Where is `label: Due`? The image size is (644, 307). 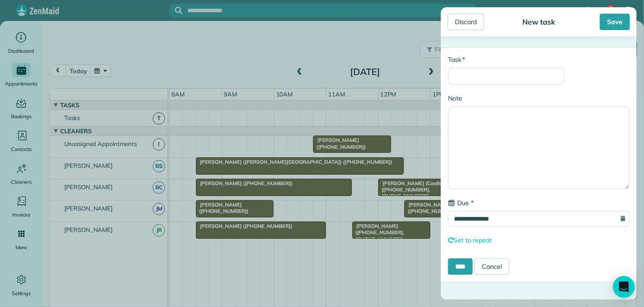 label: Due is located at coordinates (461, 203).